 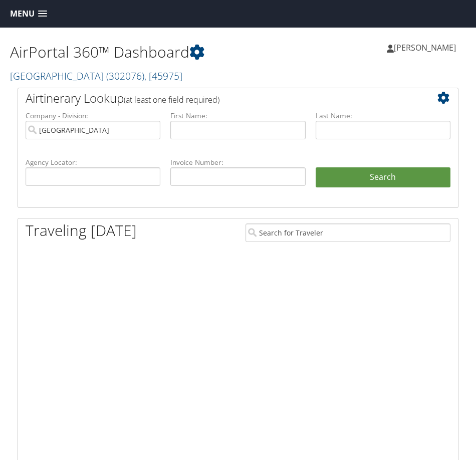 I want to click on label: Company - Division:, so click(x=92, y=115).